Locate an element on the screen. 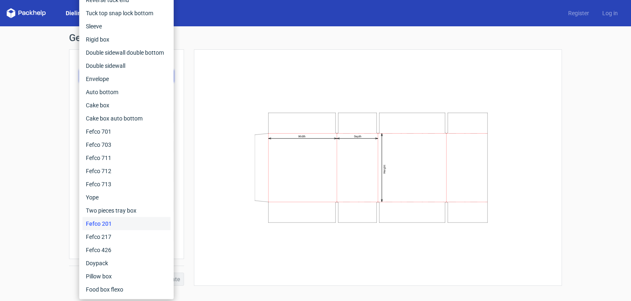  text: Height is located at coordinates (385, 169).